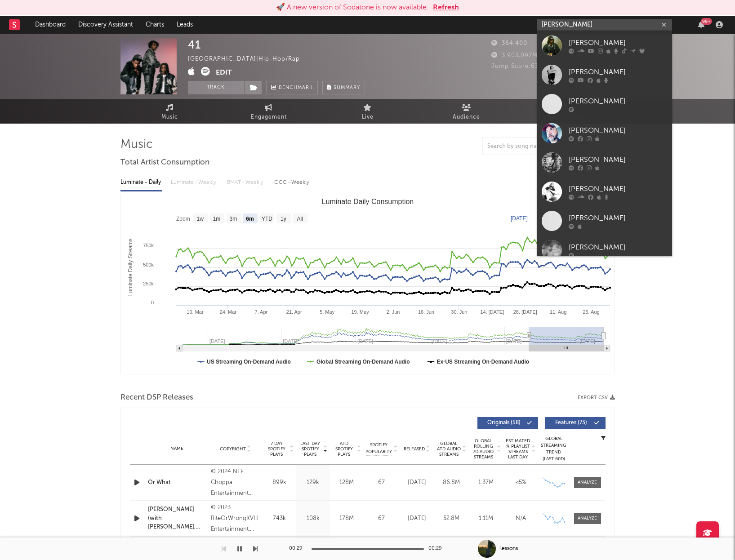 The height and width of the screenshot is (560, 735). Describe the element at coordinates (467, 111) in the screenshot. I see `a: Audience` at that location.